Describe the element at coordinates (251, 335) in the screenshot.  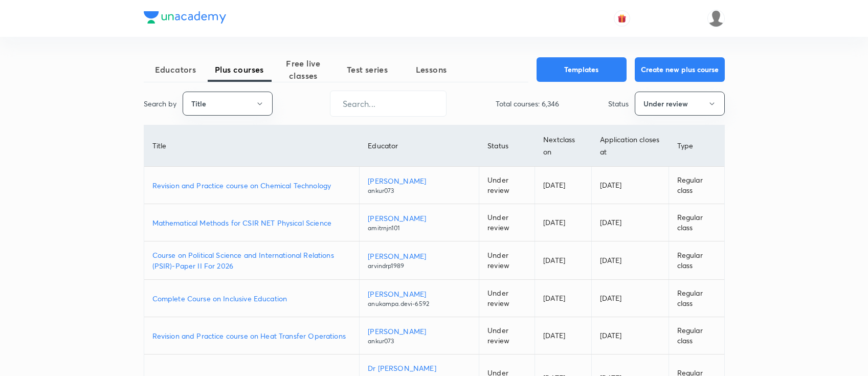
I see `p: Revision and Practice course on Heat Transfer Operations` at that location.